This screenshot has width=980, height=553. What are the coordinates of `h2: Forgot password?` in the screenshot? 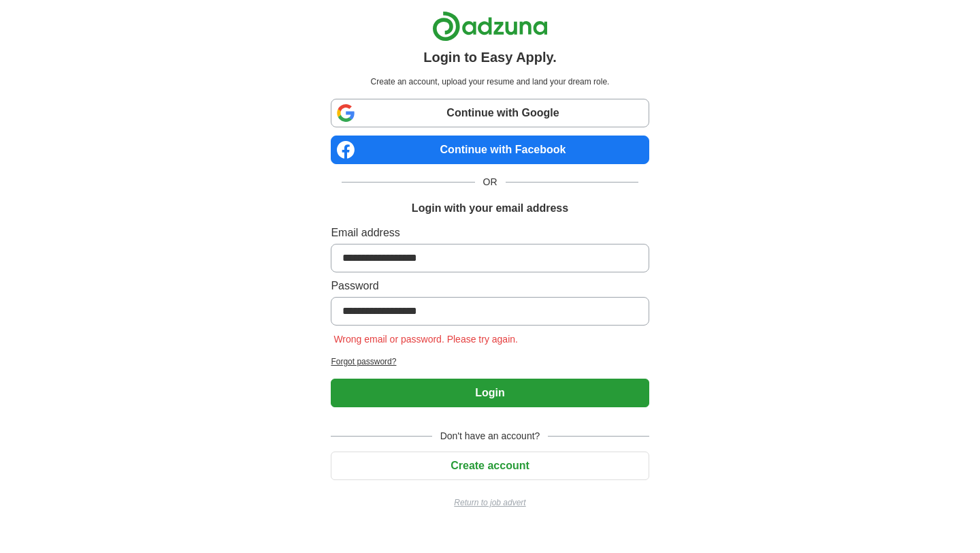 It's located at (489, 362).